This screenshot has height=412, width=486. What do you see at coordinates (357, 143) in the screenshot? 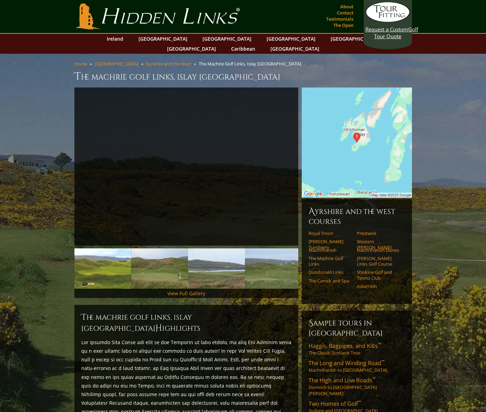
I see `img: Google Map of The Machrie Hotel and Golf Links, United Kingdom` at bounding box center [357, 143].